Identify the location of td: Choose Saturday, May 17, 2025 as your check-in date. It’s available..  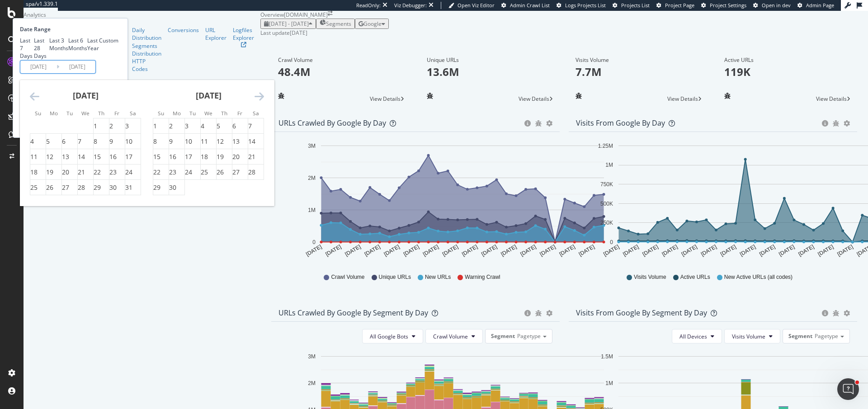
(133, 157).